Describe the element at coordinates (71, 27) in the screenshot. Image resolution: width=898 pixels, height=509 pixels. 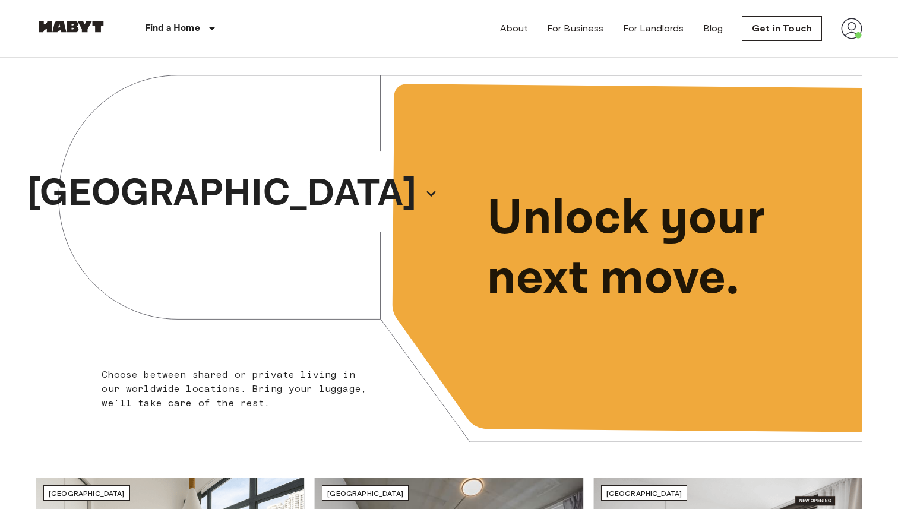
I see `img: Habyt` at that location.